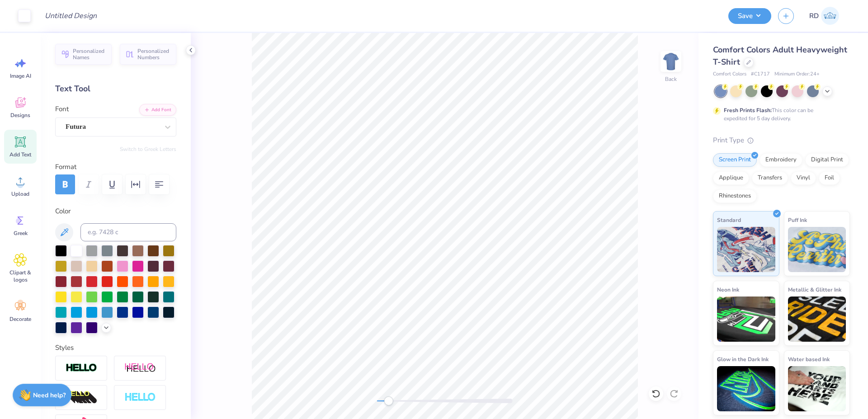 This screenshot has width=868, height=419. Describe the element at coordinates (20, 276) in the screenshot. I see `span: Clipart & logos` at that location.